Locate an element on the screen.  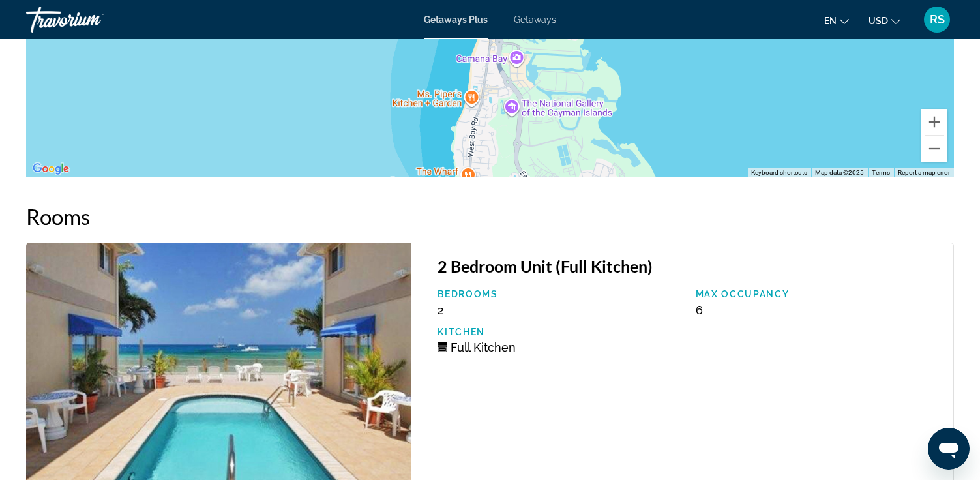
a: Getaways Plus is located at coordinates (456, 19).